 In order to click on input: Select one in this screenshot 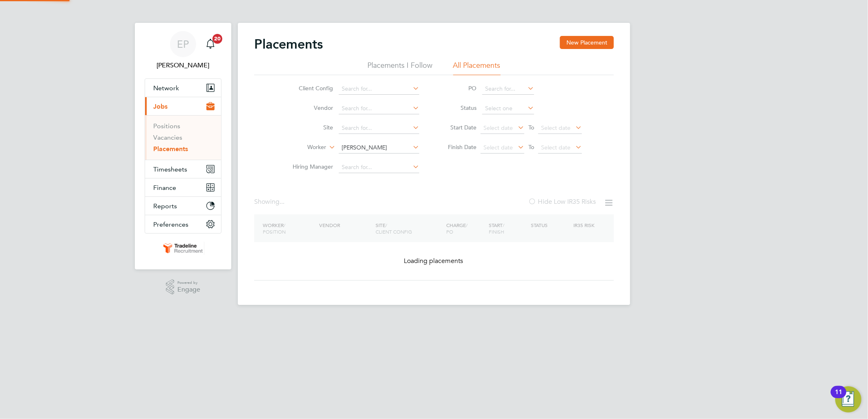, I will do `click(508, 109)`.